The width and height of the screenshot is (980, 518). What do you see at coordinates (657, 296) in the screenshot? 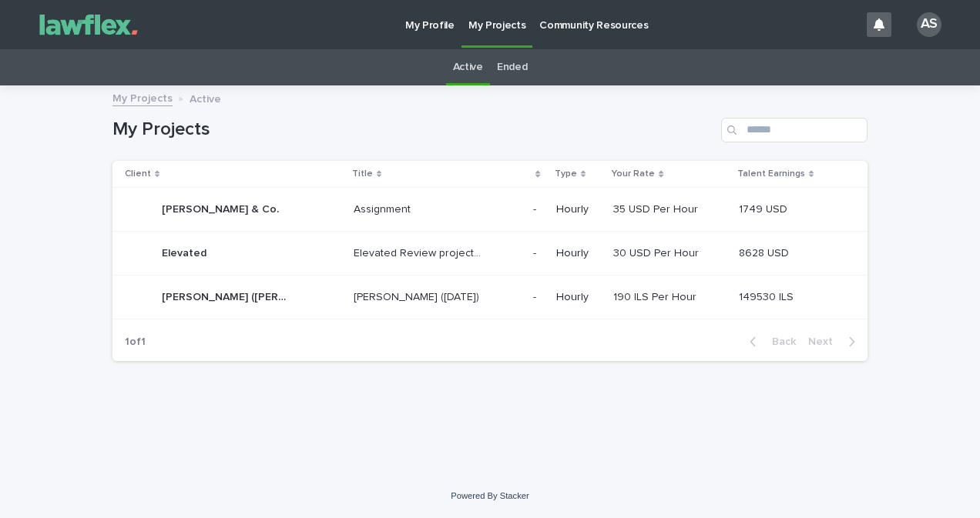
I see `p: 190 ILS Per Hour` at bounding box center [657, 296].